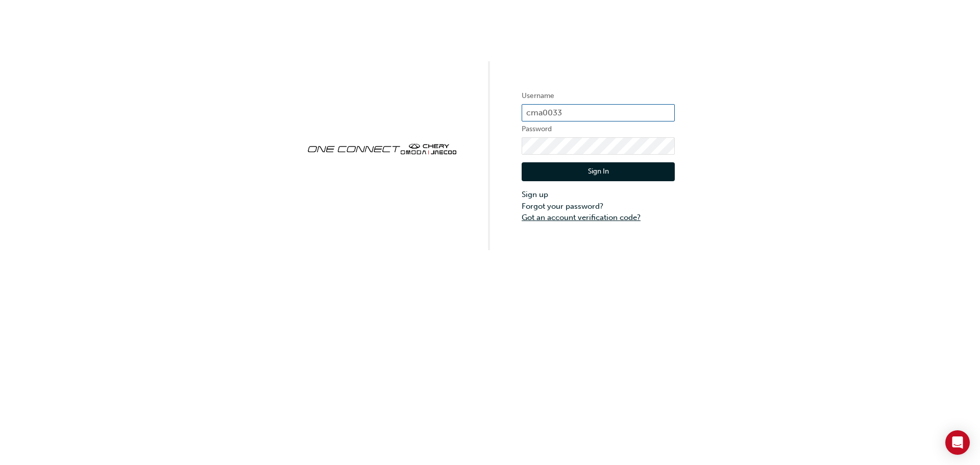 The height and width of the screenshot is (465, 980). Describe the element at coordinates (599, 195) in the screenshot. I see `a: Sign up` at that location.